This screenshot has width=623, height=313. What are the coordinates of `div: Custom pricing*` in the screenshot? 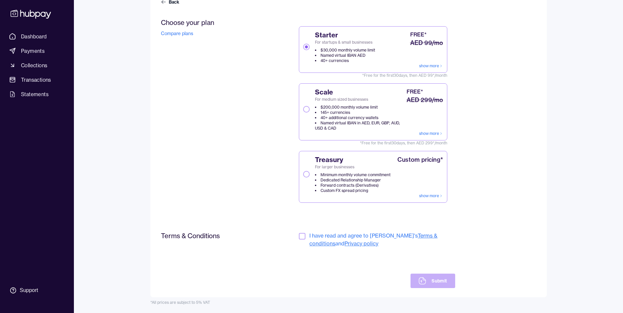 It's located at (420, 160).